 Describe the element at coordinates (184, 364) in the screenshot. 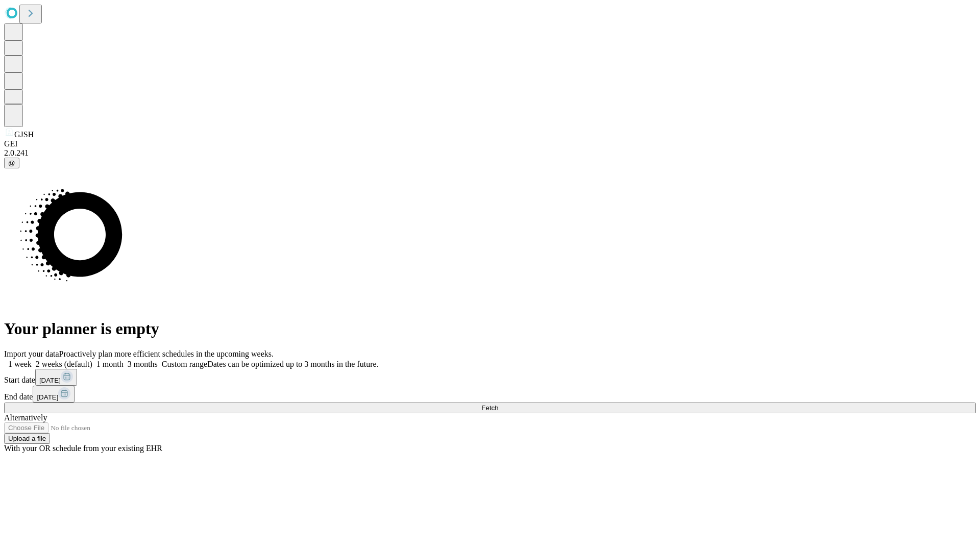

I see `span: Custom range` at that location.